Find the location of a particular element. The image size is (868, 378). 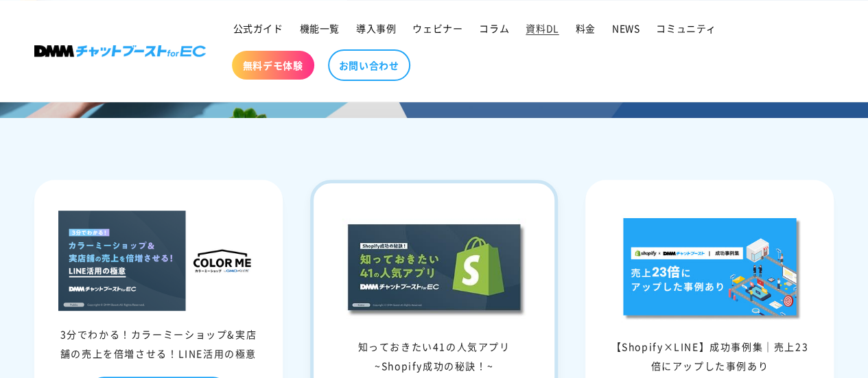

span: お問い合わせ is located at coordinates (369, 66).